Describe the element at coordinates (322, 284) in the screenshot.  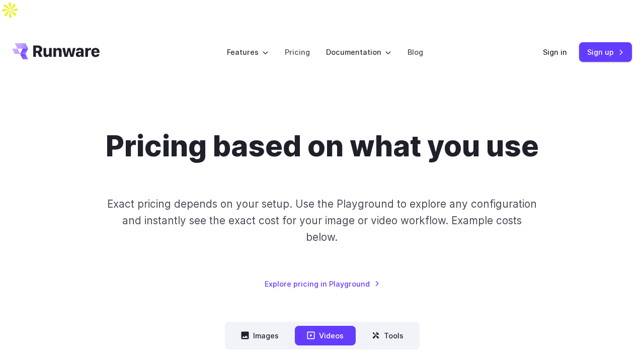
I see `a: Explore pricing in Playground` at that location.